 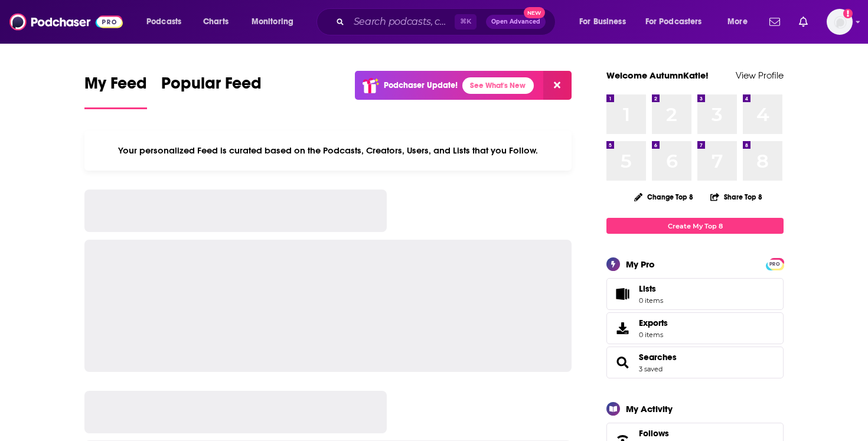 I want to click on p: Podchaser Update!, so click(x=420, y=85).